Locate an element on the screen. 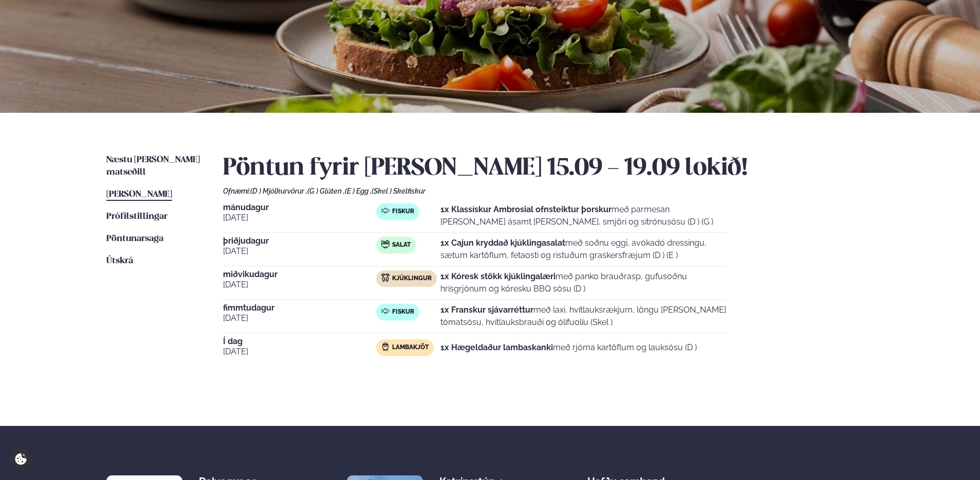  span: fimmtudagur is located at coordinates (300, 308).